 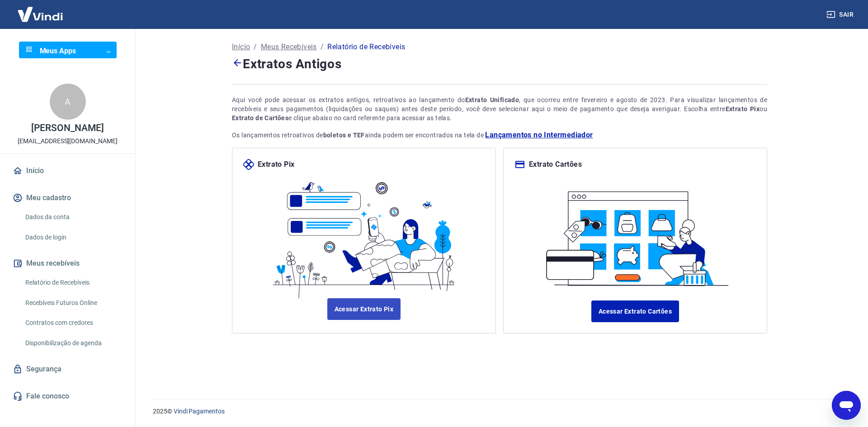 I want to click on a: Dados de login, so click(x=72, y=238).